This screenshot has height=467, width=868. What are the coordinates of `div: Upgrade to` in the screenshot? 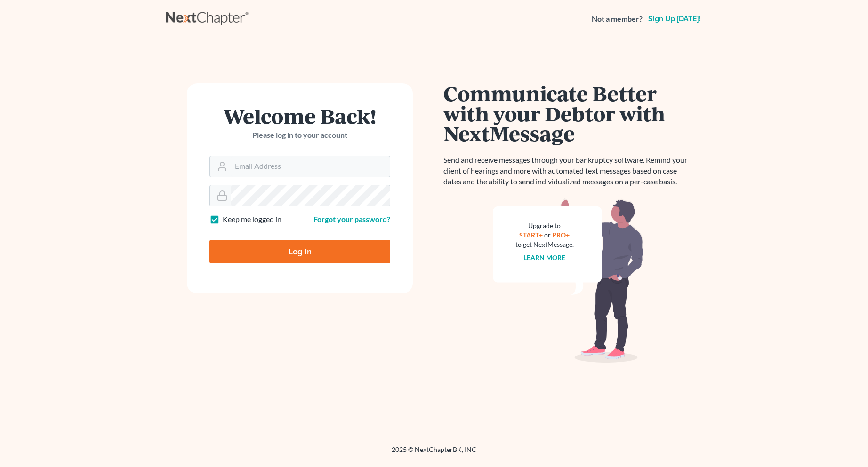 It's located at (545, 226).